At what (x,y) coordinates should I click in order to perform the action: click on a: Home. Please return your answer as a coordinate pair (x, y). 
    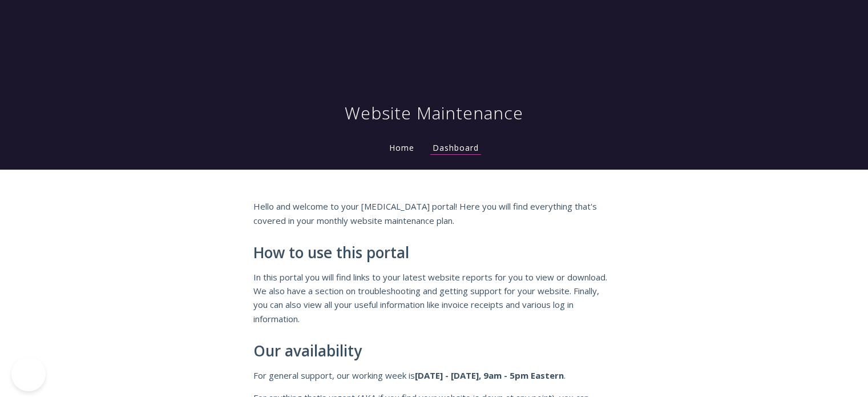
    Looking at the image, I should click on (402, 148).